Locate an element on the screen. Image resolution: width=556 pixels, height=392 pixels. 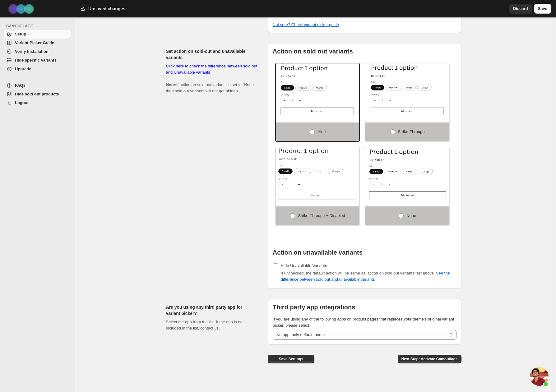
h2: Set action on sold-out and unavailable variants is located at coordinates (212, 54).